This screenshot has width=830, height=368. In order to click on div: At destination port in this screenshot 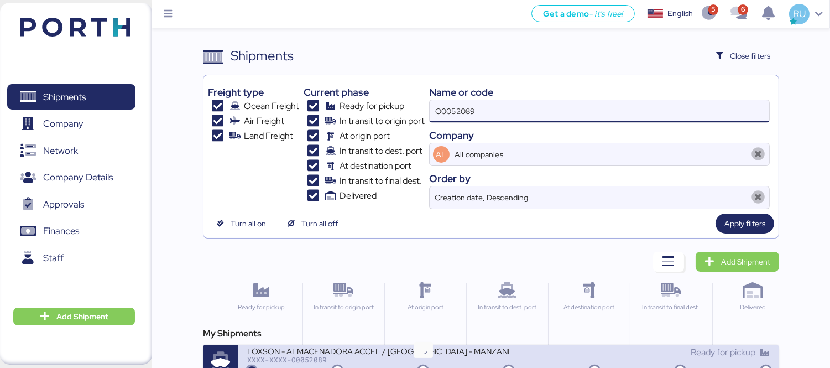, I will do `click(589, 307)`.